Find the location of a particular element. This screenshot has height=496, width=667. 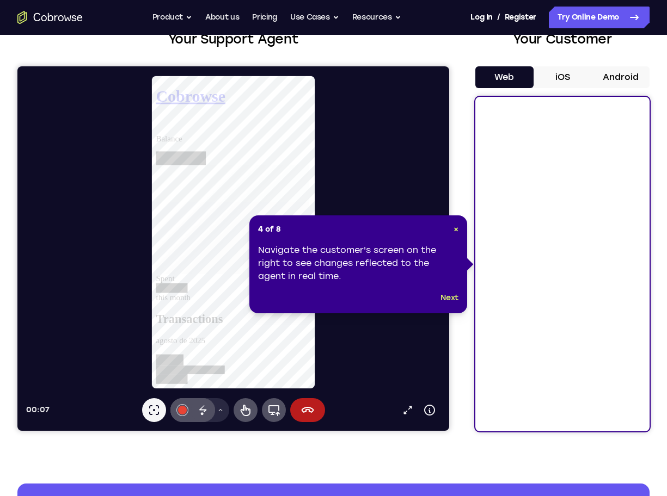

a: Try Online Demo is located at coordinates (599, 17).